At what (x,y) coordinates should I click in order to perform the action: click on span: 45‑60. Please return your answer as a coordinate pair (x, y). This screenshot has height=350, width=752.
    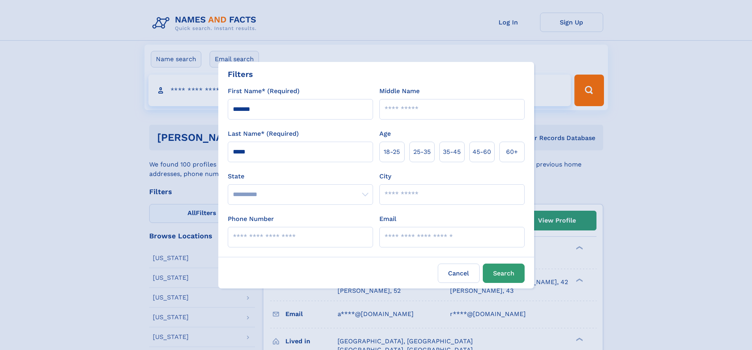
    Looking at the image, I should click on (482, 152).